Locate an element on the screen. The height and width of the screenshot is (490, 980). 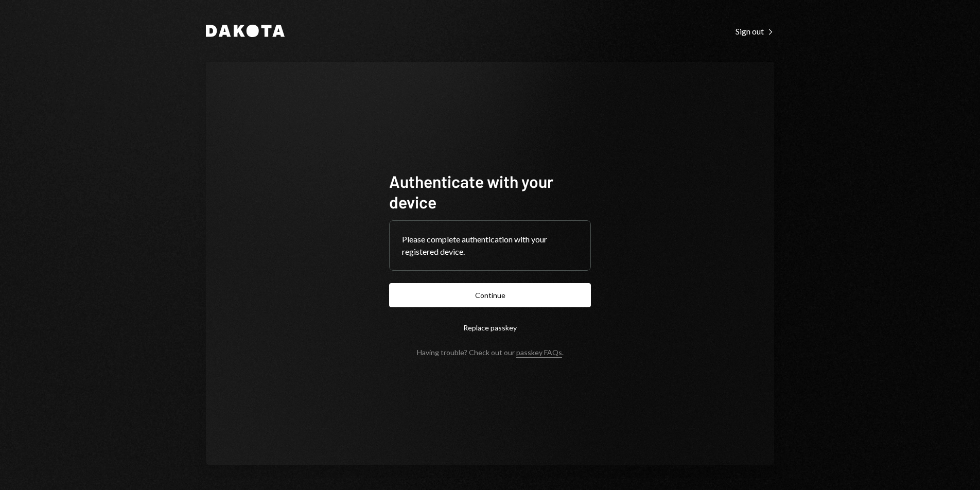
a: passkey FAQs is located at coordinates (539, 352).